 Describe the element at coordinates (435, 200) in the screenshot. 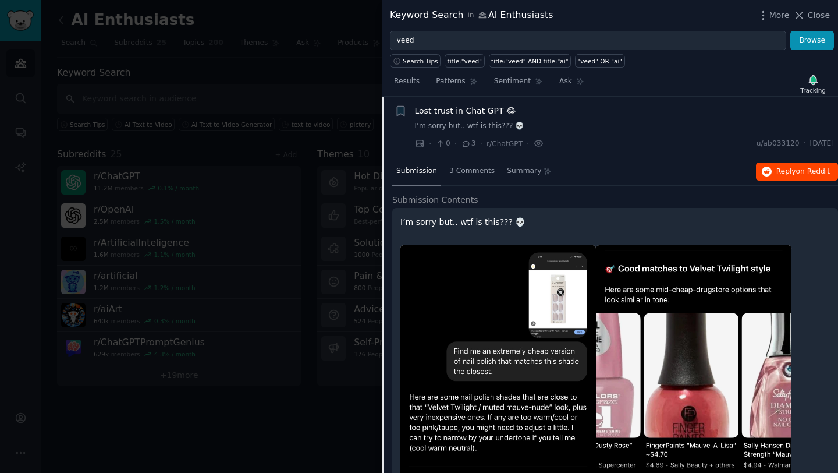

I see `span: Submission Contents` at that location.